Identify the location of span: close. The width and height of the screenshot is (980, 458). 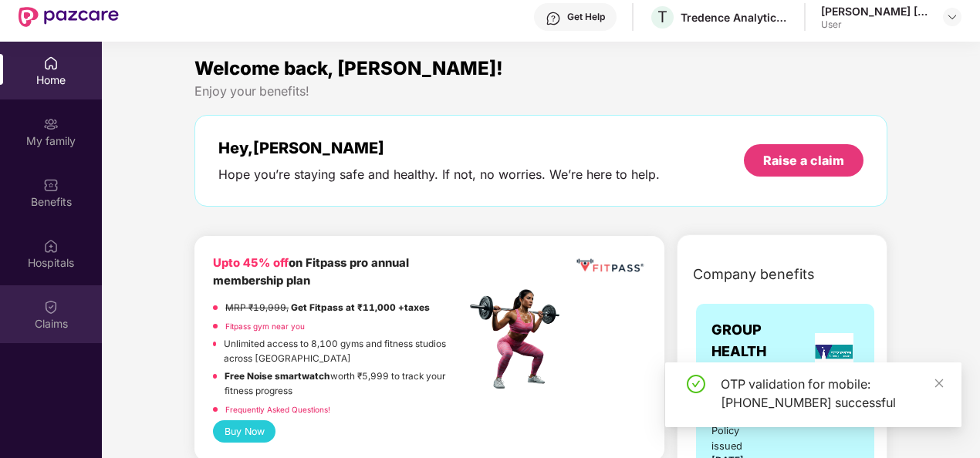
(939, 383).